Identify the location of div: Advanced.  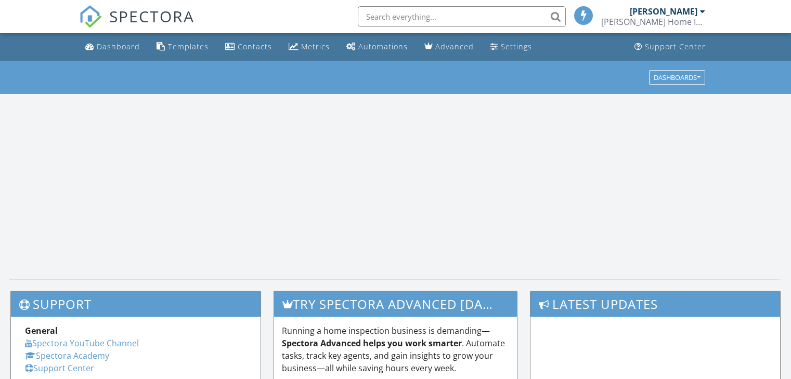
(454, 46).